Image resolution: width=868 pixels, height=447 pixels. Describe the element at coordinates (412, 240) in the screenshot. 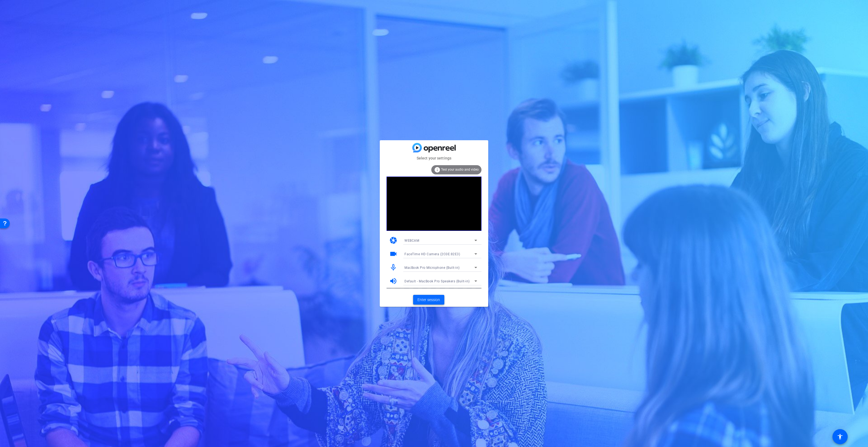

I see `span: WEBCAM` at that location.